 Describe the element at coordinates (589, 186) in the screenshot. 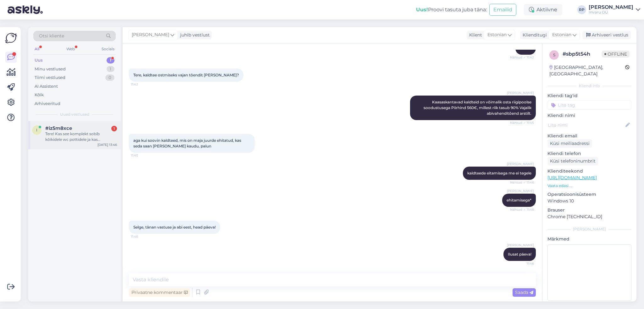

I see `p: Vaata edasi ...` at that location.